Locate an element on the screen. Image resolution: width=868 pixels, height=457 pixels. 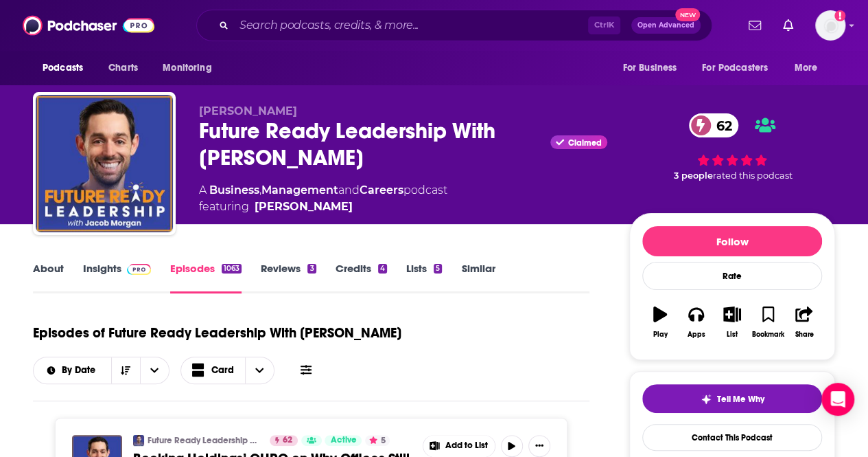
a: About is located at coordinates (48, 277).